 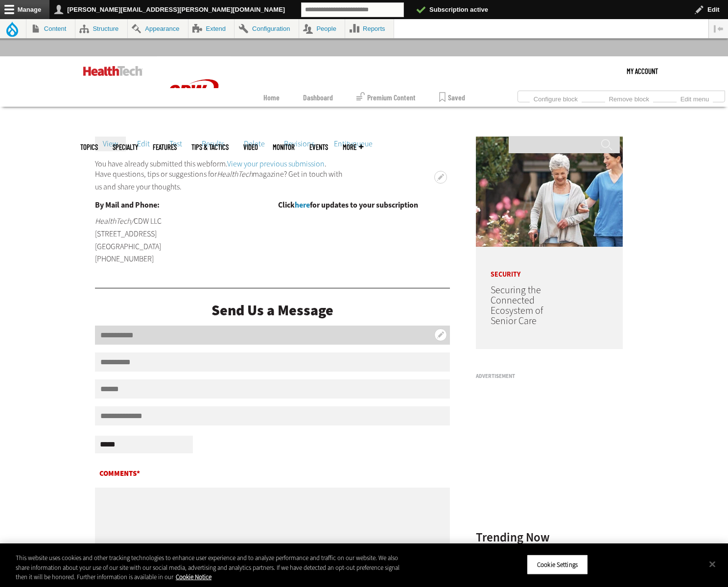 I want to click on p: Have questions, tips or suggestions for magazine? Get in touch with us and share your thoughts., so click(x=219, y=180).